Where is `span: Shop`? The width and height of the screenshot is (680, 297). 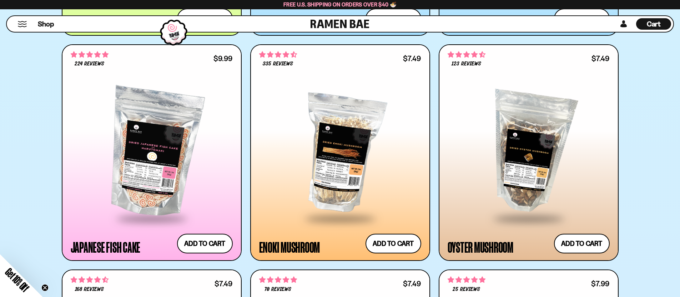
span: Shop is located at coordinates (46, 24).